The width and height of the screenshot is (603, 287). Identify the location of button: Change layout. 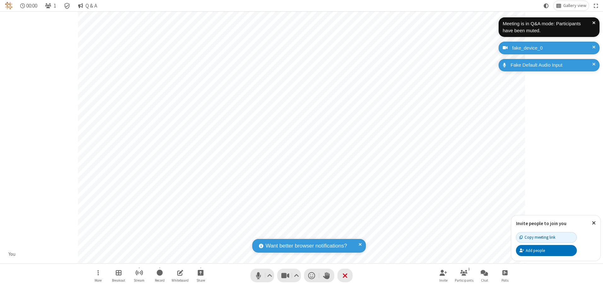
(571, 6).